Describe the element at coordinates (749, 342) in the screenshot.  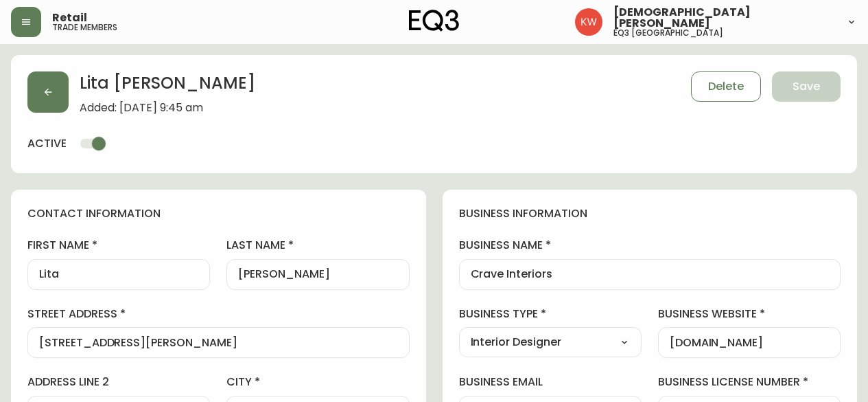
I see `input: https://www.designshop.com` at that location.